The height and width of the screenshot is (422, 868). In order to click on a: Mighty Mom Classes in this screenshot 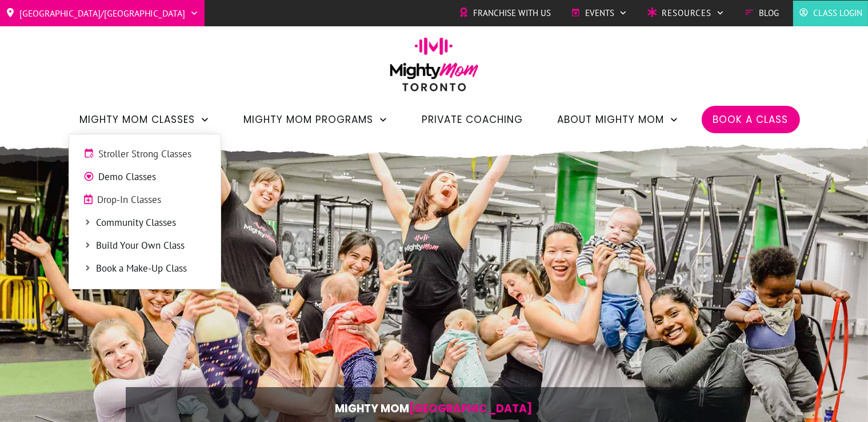, I will do `click(145, 120)`.